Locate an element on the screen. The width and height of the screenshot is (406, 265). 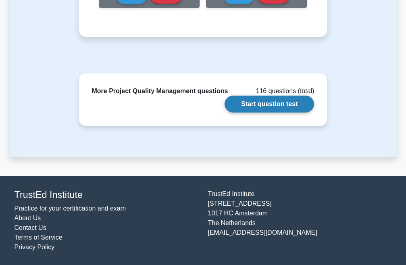
div: More Project Quality Management questions is located at coordinates (160, 91).